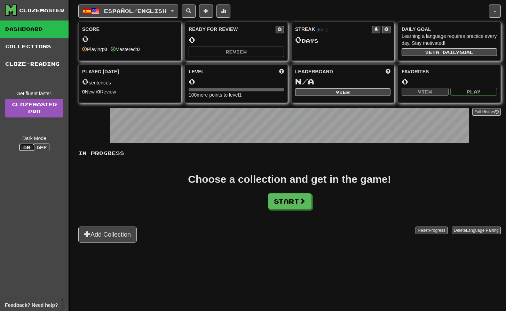 This screenshot has height=311, width=506. What do you see at coordinates (34, 94) in the screenshot?
I see `div: Get fluent faster.` at bounding box center [34, 94].